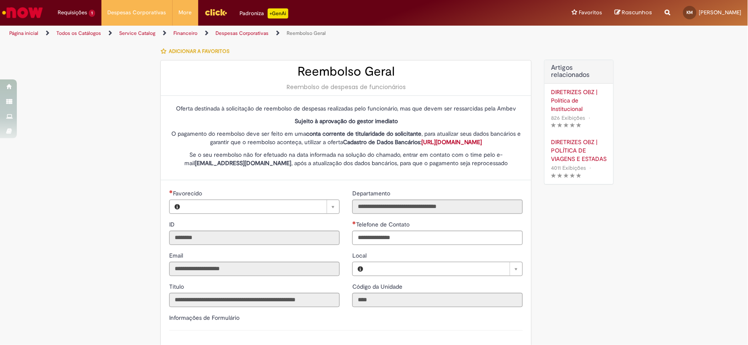 The width and height of the screenshot is (748, 345). I want to click on a: Rascunhos, so click(633, 13).